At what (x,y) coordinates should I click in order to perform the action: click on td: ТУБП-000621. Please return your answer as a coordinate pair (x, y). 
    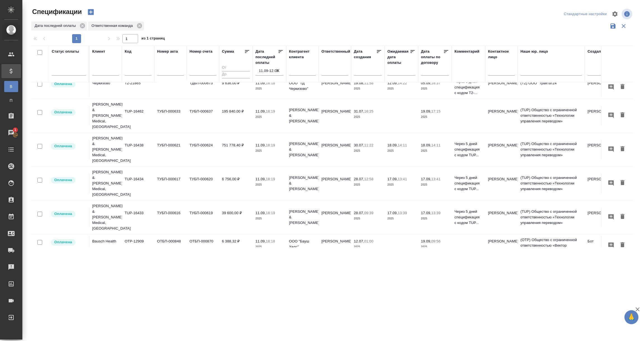
    Looking at the image, I should click on (170, 150).